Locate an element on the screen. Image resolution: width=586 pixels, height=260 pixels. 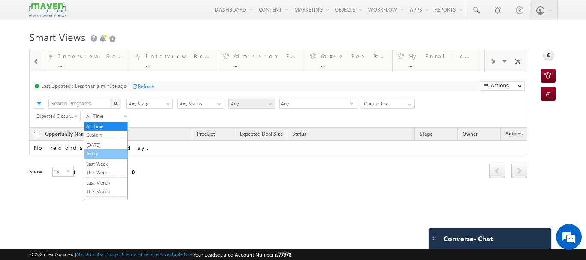
button: Actions is located at coordinates (503, 86).